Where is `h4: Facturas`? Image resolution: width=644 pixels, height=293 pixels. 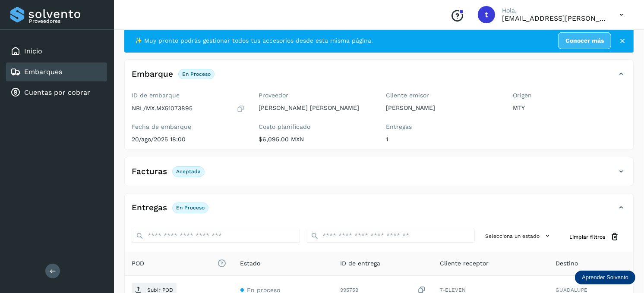
h4: Facturas is located at coordinates (150, 171).